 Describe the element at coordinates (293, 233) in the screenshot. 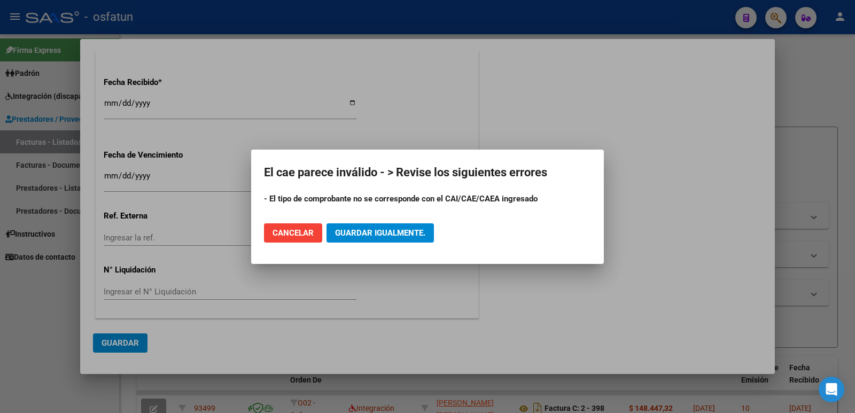

I see `button: Cancelar` at that location.